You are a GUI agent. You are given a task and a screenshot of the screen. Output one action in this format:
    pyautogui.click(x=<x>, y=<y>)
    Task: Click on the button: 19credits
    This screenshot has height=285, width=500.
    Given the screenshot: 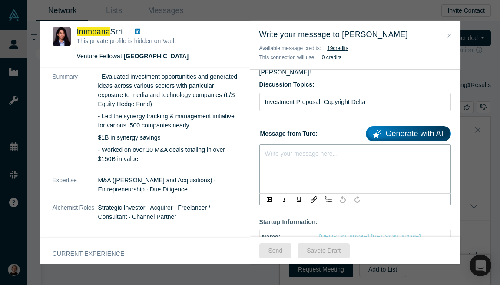 What is the action you would take?
    pyautogui.click(x=338, y=48)
    